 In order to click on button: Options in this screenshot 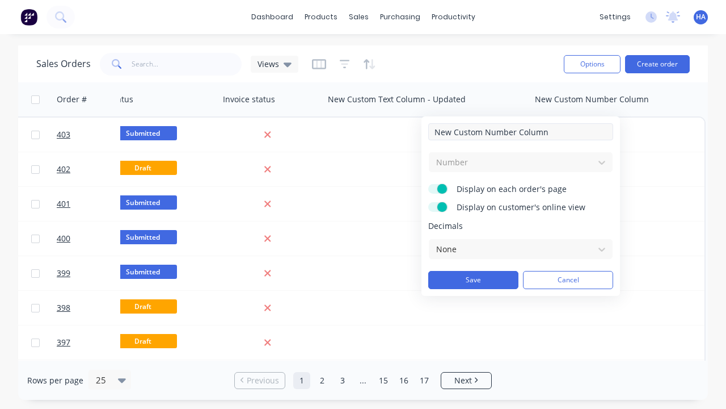, I will do `click(592, 64)`.